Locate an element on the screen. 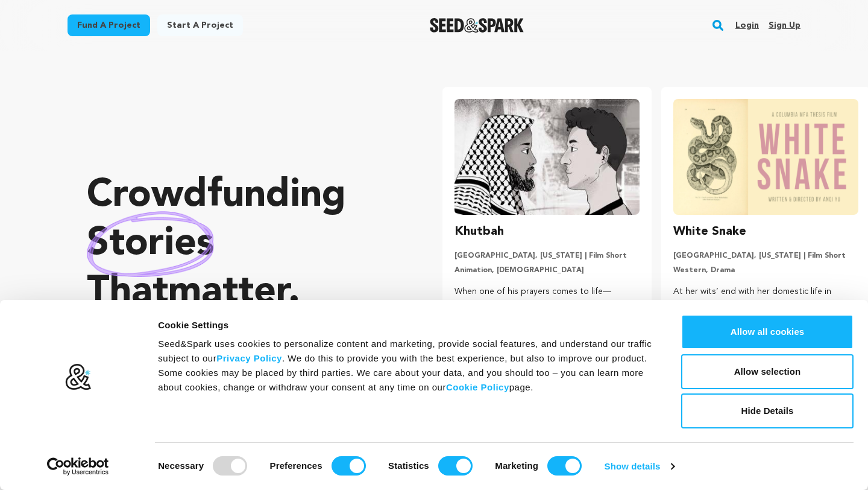  img: Seed&Spark Logo Dark Mode is located at coordinates (477, 25).